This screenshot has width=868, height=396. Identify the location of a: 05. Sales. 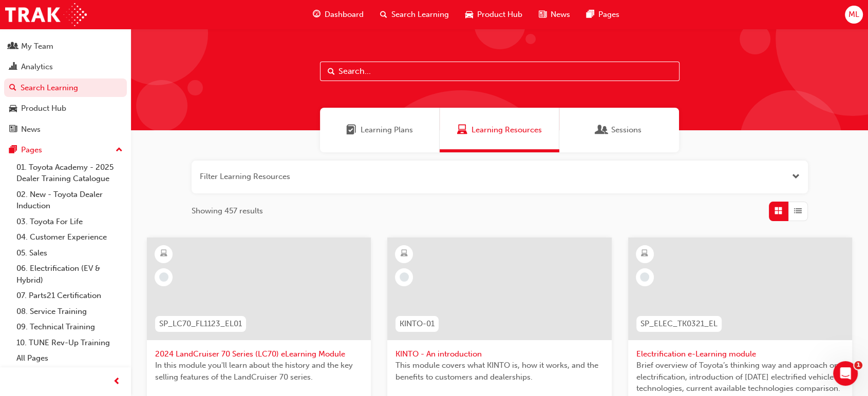
(69, 253).